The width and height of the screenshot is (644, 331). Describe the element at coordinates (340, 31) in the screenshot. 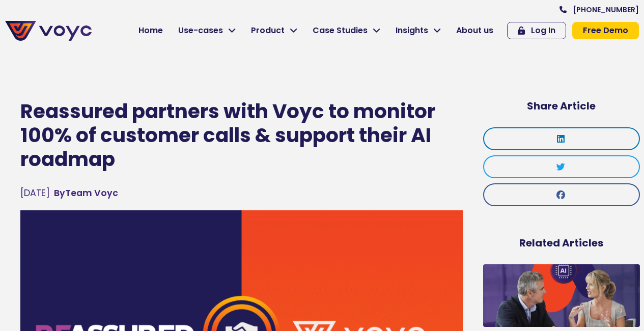

I see `span: Case Studies` at that location.